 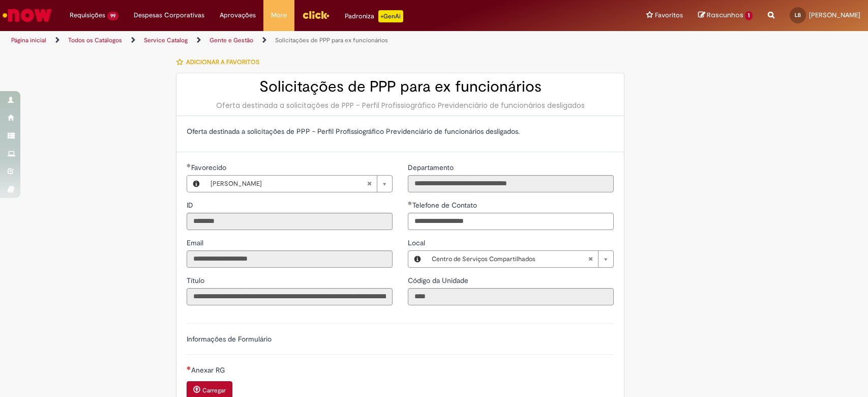 What do you see at coordinates (401, 131) in the screenshot?
I see `p: Oferta destinada a solicitações de PPP - Perfil Profissiográfico Previdenciário de funcionários d...` at bounding box center [401, 131].